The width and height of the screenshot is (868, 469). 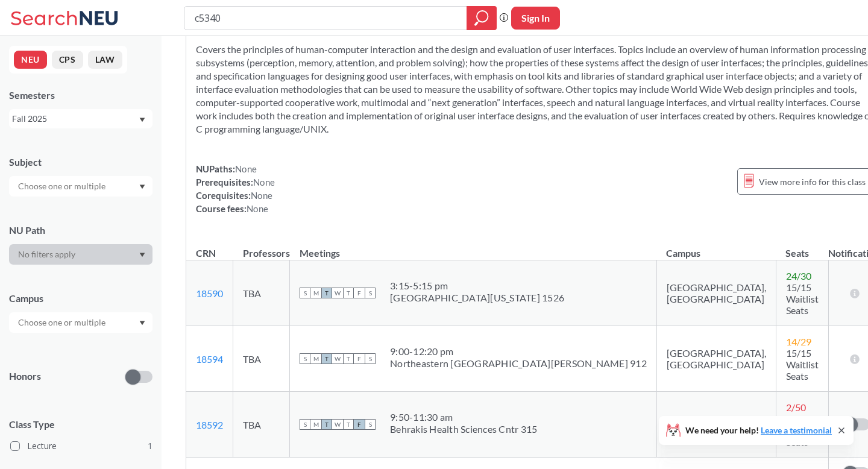 What do you see at coordinates (796, 430) in the screenshot?
I see `a: Leave a testimonial` at bounding box center [796, 430].